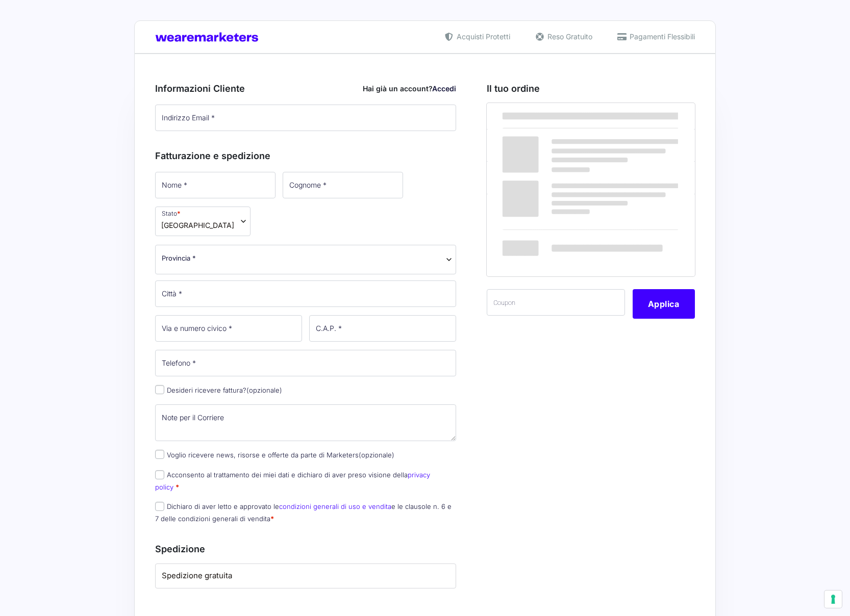 Image resolution: width=850 pixels, height=616 pixels. I want to click on input: Indirizzo Email *, so click(306, 118).